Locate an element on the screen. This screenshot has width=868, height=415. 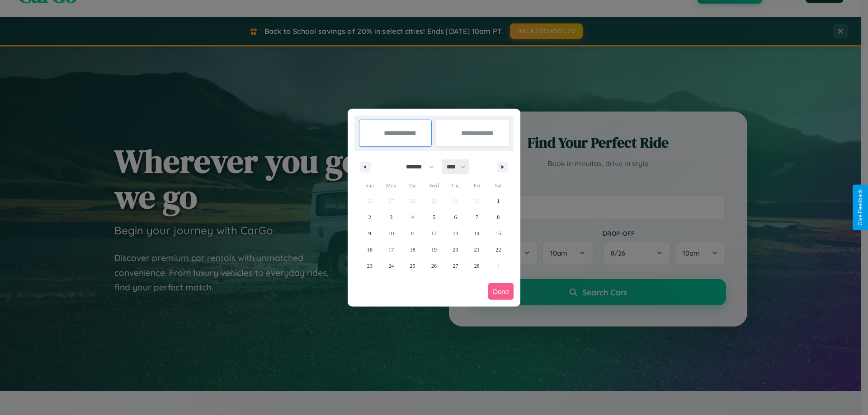
button: 18 is located at coordinates (412, 250).